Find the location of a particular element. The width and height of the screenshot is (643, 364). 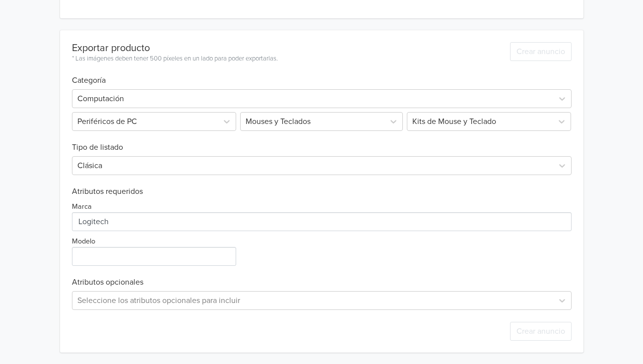

div: Exportar producto is located at coordinates (175, 48).